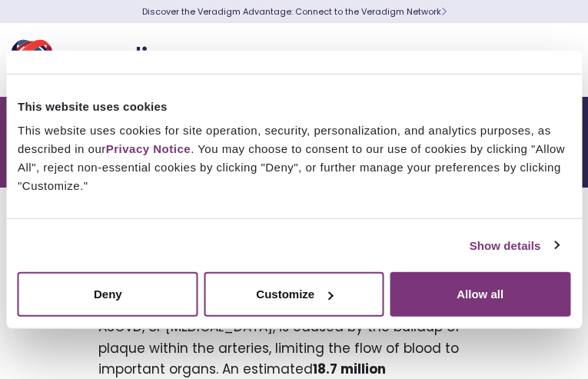 This screenshot has height=379, width=588. What do you see at coordinates (294, 106) in the screenshot?
I see `div: This website uses cookies` at bounding box center [294, 106].